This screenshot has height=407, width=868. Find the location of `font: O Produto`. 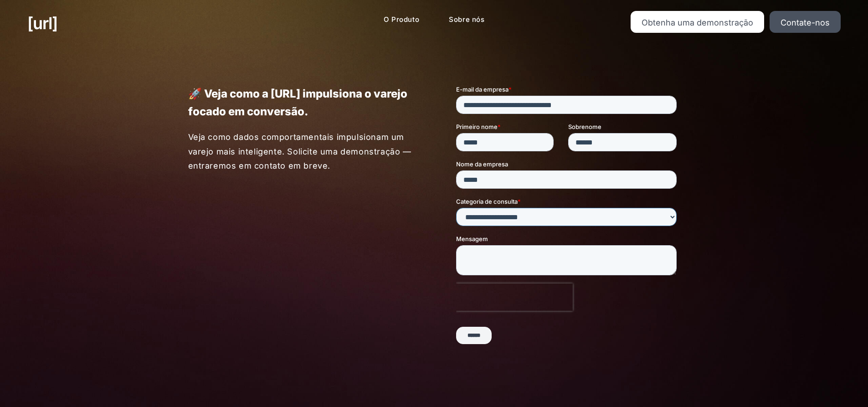

font: O Produto is located at coordinates (402, 19).